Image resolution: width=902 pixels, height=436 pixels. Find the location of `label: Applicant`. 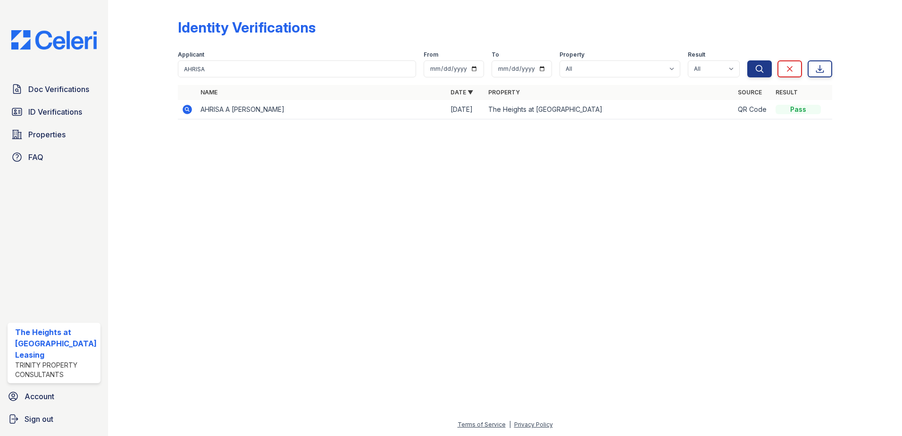

label: Applicant is located at coordinates (191, 55).